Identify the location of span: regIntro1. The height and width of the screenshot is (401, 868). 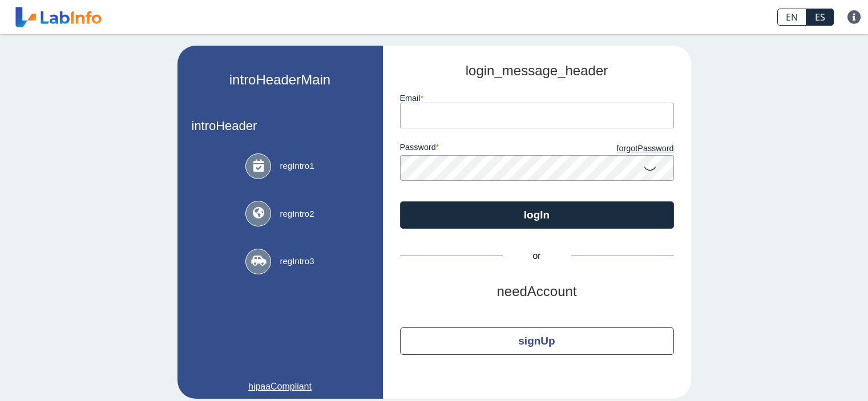
(297, 166).